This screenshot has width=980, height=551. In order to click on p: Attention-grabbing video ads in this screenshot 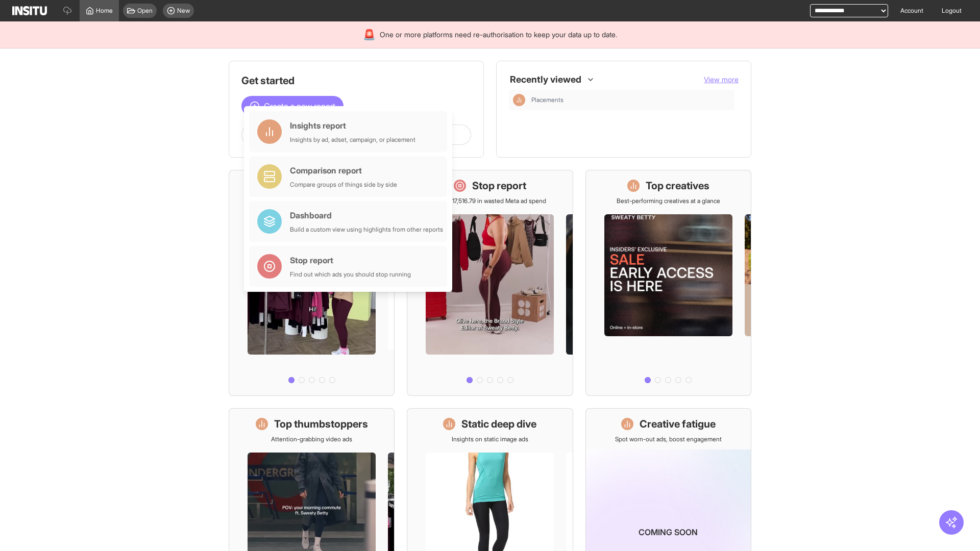, I will do `click(312, 439)`.